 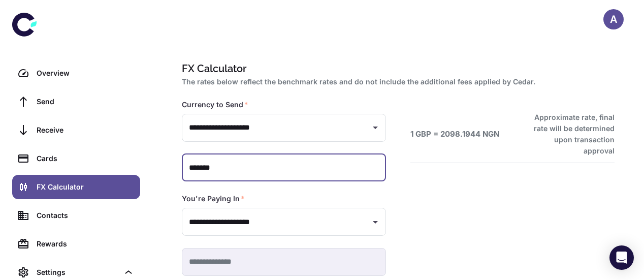 What do you see at coordinates (569, 134) in the screenshot?
I see `h6: Approximate rate, final rate will be determined upon transaction approval` at bounding box center [569, 134].